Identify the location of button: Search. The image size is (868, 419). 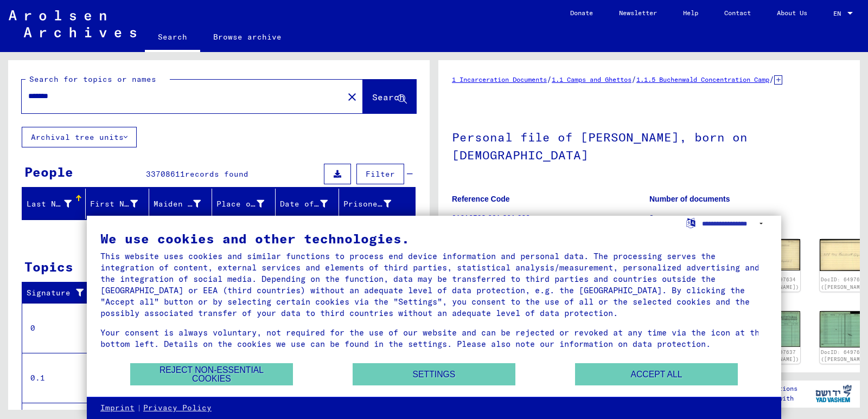
(390, 96).